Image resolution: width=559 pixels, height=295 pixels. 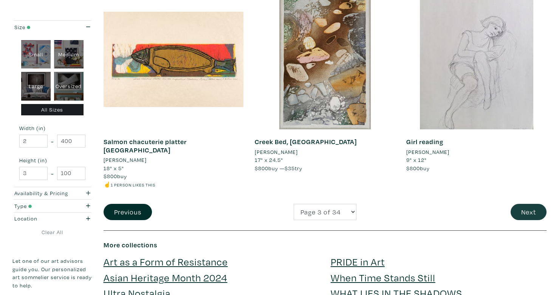 I want to click on div: Availability & Pricing, so click(x=42, y=193).